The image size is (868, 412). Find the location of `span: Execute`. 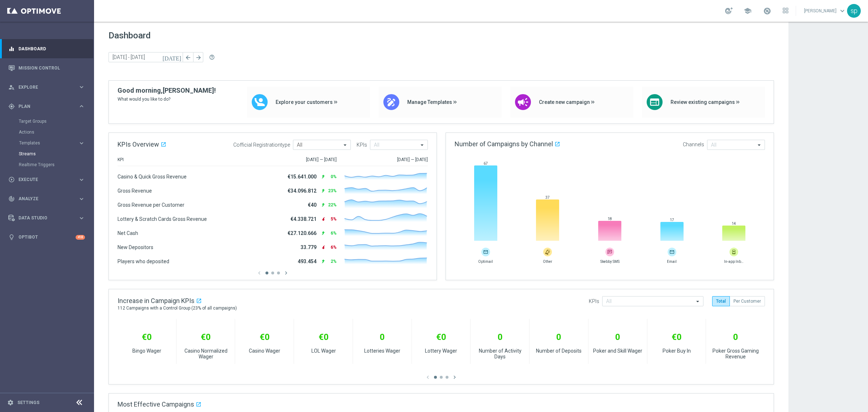

span: Execute is located at coordinates (48, 179).